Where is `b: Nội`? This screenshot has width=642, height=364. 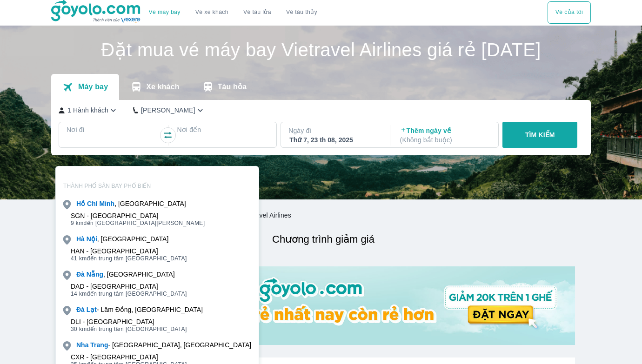
b: Nội is located at coordinates (92, 239).